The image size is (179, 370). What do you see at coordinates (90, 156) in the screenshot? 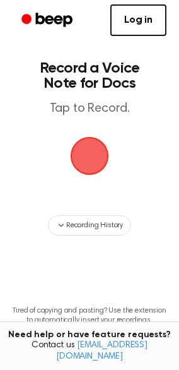
I see `button: Beep Logo` at bounding box center [90, 156].